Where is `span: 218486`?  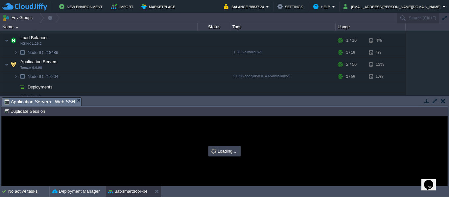
span: 218486 is located at coordinates (43, 52).